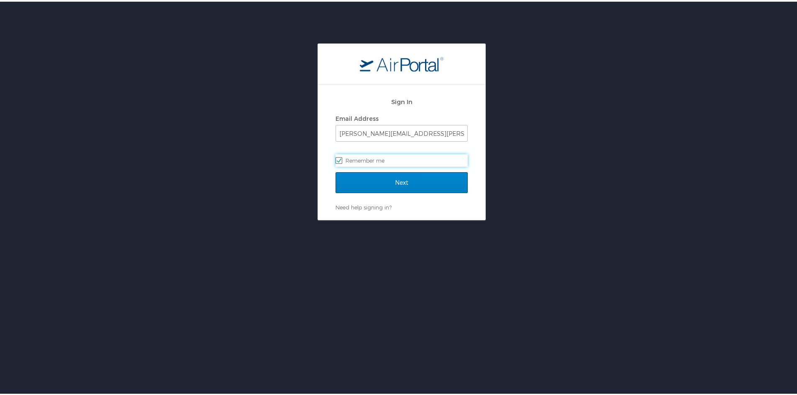 This screenshot has width=797, height=395. What do you see at coordinates (357, 117) in the screenshot?
I see `label: Email Address` at bounding box center [357, 117].